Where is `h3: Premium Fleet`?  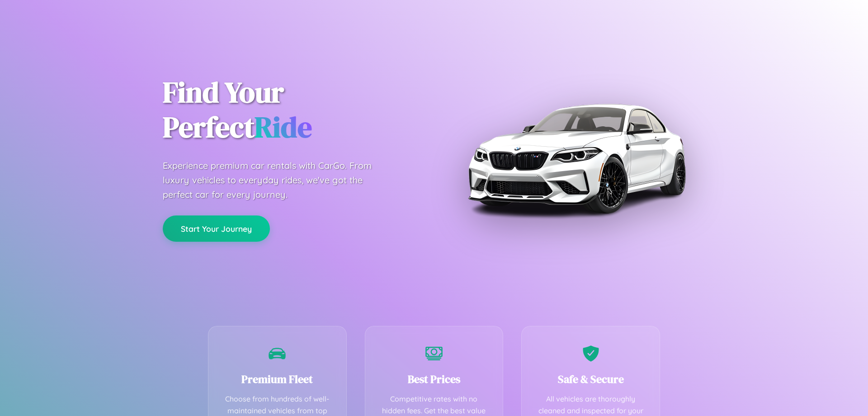 h3: Premium Fleet is located at coordinates (277, 379).